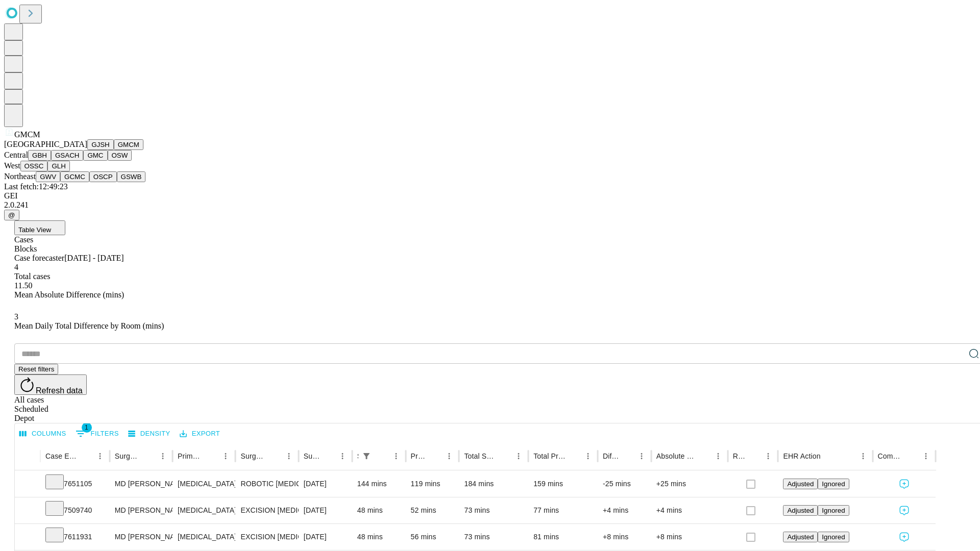 Image resolution: width=980 pixels, height=551 pixels. What do you see at coordinates (34, 166) in the screenshot?
I see `button: OSSC` at bounding box center [34, 166].